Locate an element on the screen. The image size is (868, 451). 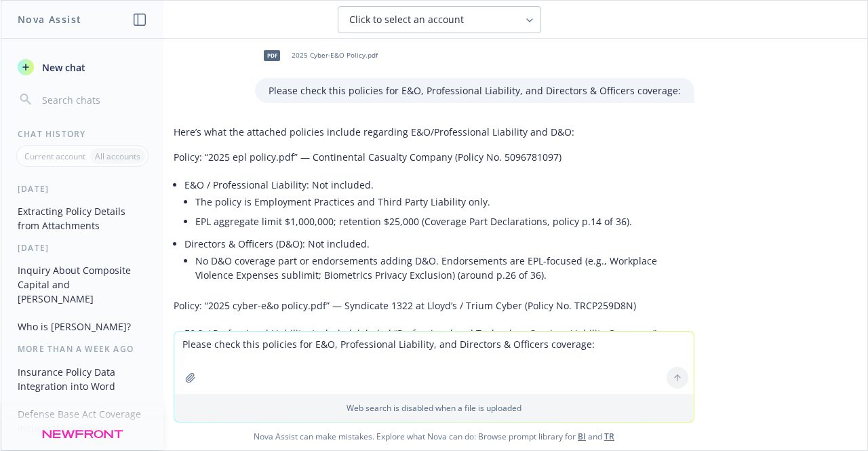
span: Nova Assist can make mistakes. Explore what Nova can do: Browse prompt library for and is located at coordinates (434, 436).